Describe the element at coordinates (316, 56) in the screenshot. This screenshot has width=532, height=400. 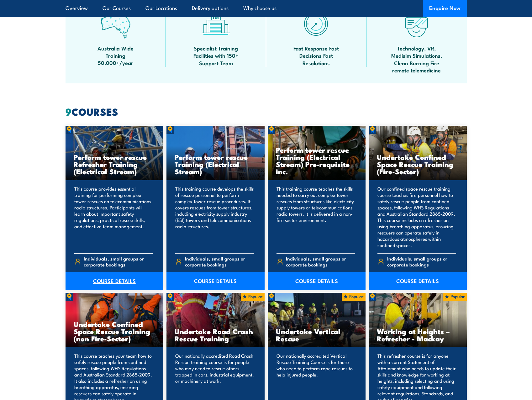
I see `span: Fast Response Fast Decisions Fast Resolutions` at that location.